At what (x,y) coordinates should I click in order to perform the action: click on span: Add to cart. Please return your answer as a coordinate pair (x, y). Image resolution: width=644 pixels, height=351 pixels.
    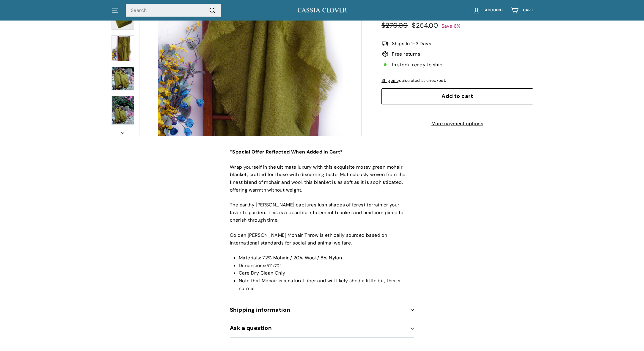
    Looking at the image, I should click on (457, 96).